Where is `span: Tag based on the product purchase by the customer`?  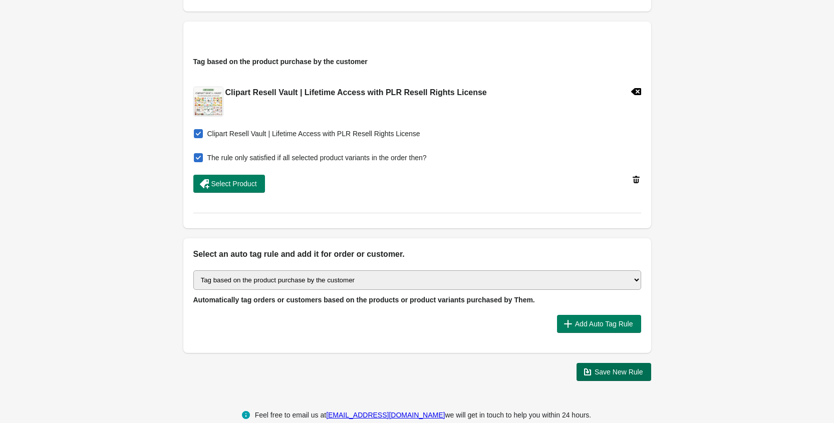 span: Tag based on the product purchase by the customer is located at coordinates (280, 62).